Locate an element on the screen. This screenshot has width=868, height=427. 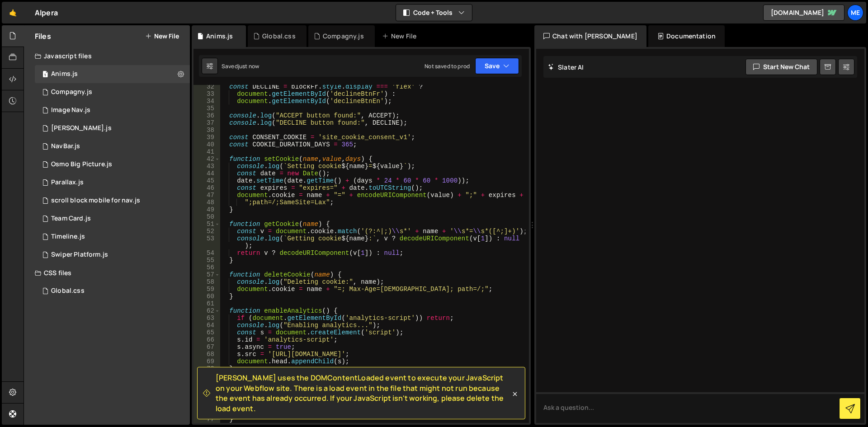
div: 32 is located at coordinates (207, 86).